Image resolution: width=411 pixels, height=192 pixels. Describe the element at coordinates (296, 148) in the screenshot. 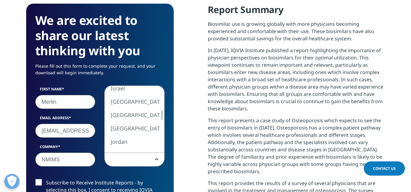

I see `p: This report presents a case study of Osteoporosis which expects to see the entry of biosimilars i...` at that location.